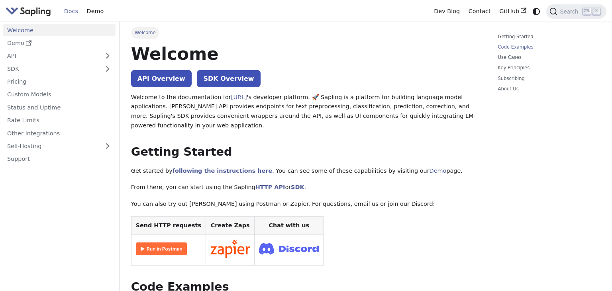  I want to click on span: Welcome, so click(145, 33).